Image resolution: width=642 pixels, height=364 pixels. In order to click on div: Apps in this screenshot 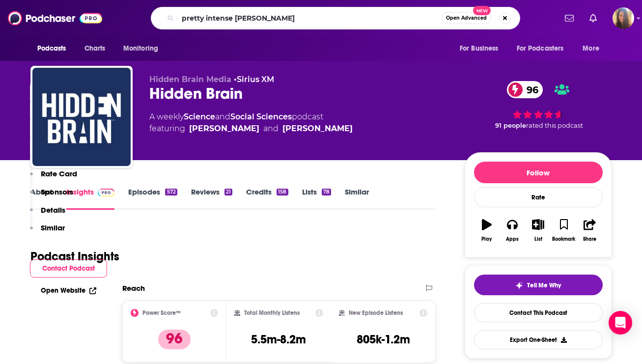, I will do `click(512, 239)`.